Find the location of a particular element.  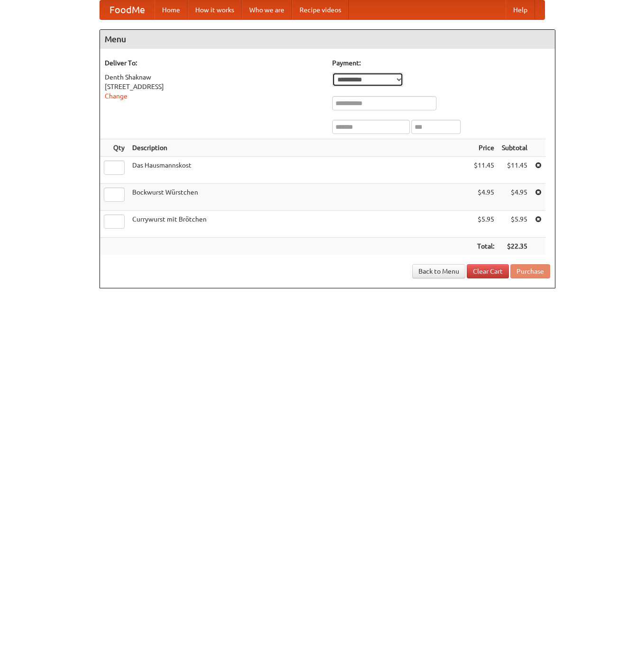

th: Description is located at coordinates (299, 148).